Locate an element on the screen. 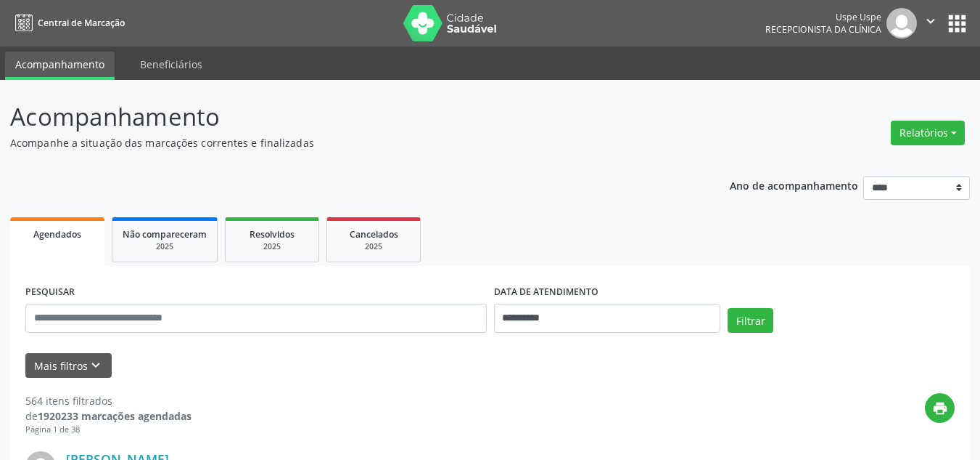  div: de is located at coordinates (108, 415).